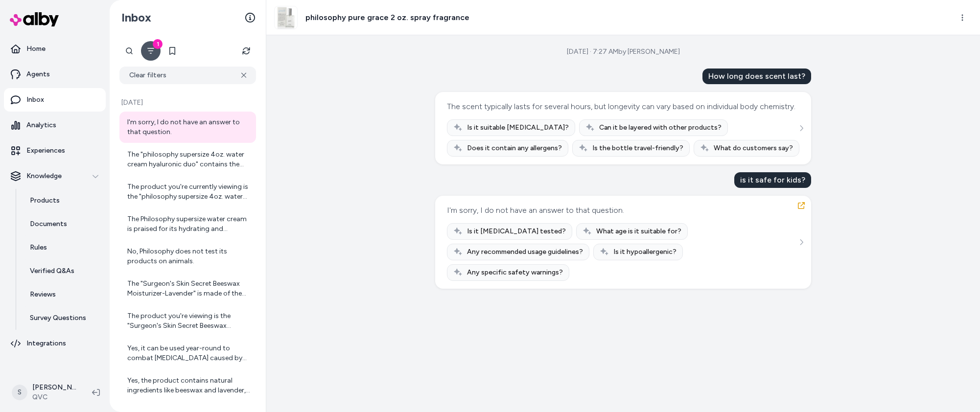 This screenshot has width=980, height=412. I want to click on div: The "philosophy supersize 4oz. water cream hyaluronic duo" contains the following ingredients: - ..., so click(188, 160).